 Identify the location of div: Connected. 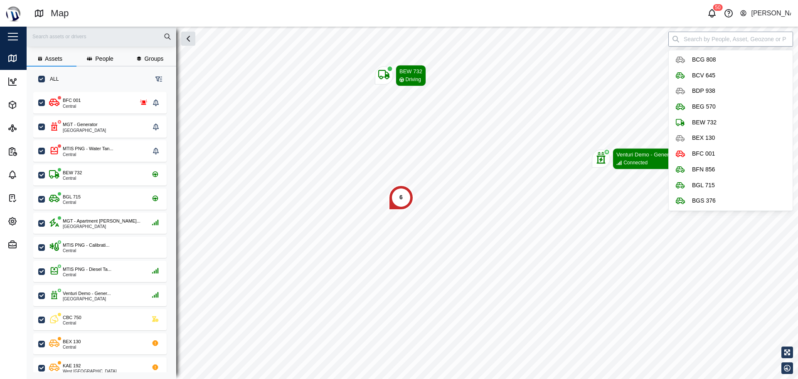
(636, 163).